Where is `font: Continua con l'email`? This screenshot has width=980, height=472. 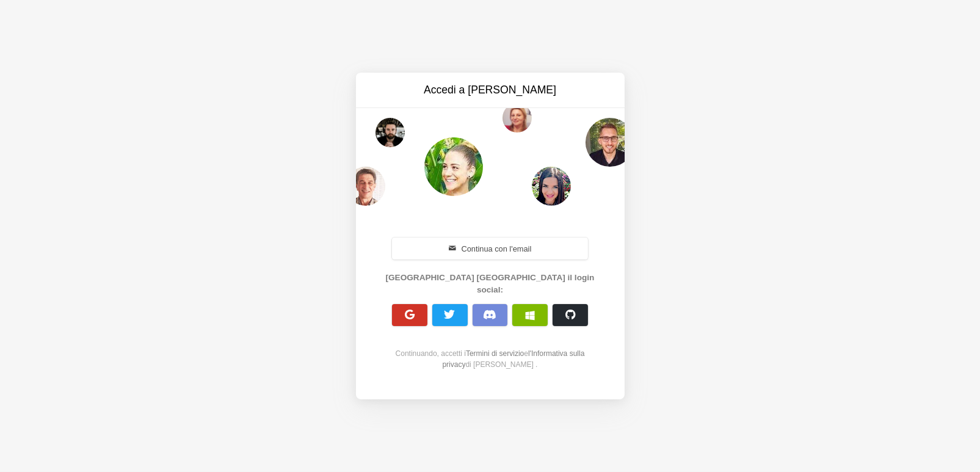
font: Continua con l'email is located at coordinates (496, 248).